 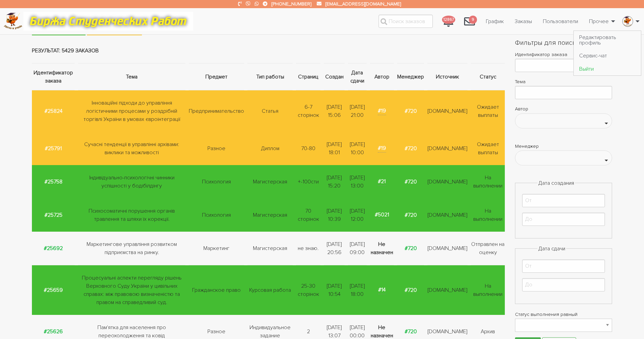 I want to click on th: Менеджер, so click(x=410, y=76).